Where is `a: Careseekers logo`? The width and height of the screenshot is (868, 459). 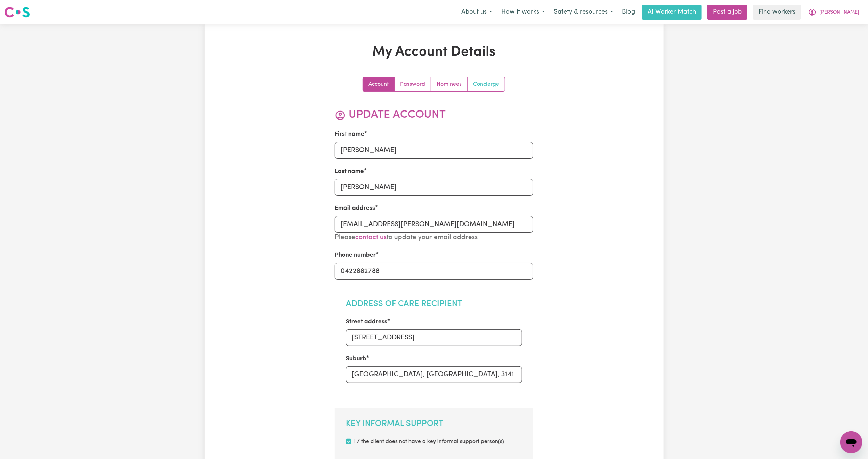
a: Careseekers logo is located at coordinates (17, 12).